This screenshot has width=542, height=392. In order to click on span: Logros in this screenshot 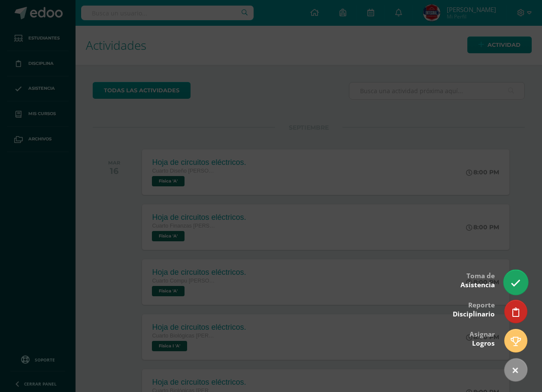, I will do `click(483, 343)`.